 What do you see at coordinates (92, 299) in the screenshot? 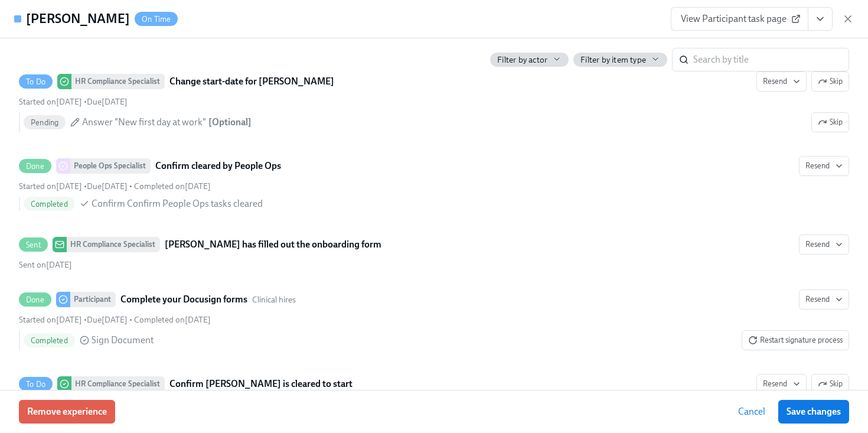
I see `div: Participant` at bounding box center [92, 299].